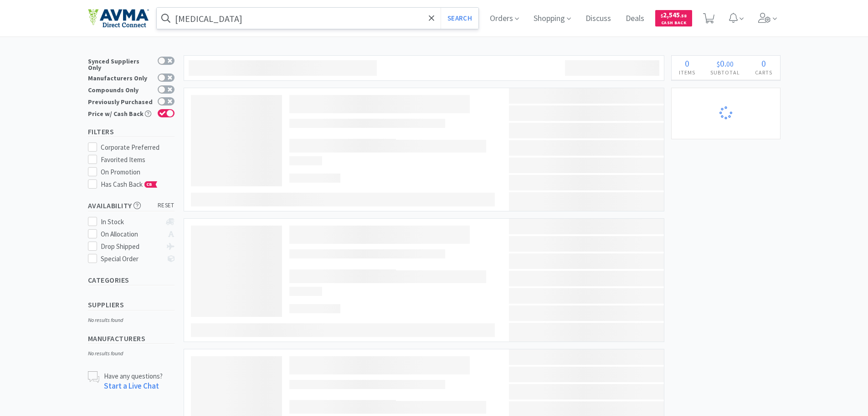 The height and width of the screenshot is (416, 868). Describe the element at coordinates (118, 18) in the screenshot. I see `img: e4e33dab9f054f5782a47901c742baa9_102.png` at that location.